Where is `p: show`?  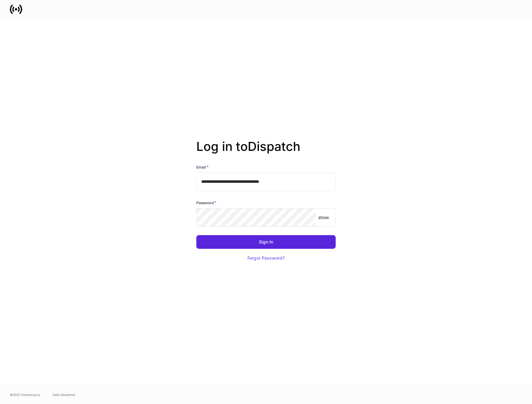
p: show is located at coordinates (324, 217).